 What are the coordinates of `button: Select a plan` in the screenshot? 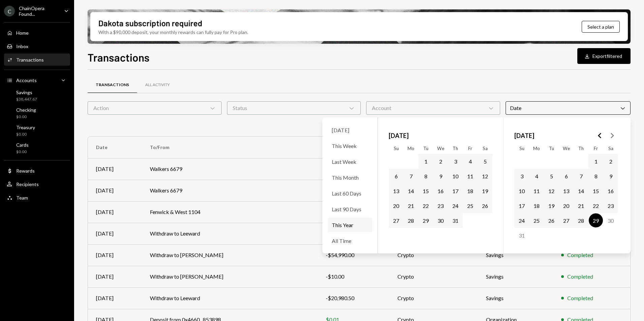 It's located at (600, 27).